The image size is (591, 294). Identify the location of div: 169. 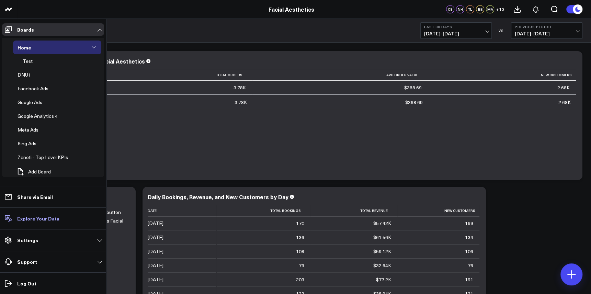
(469, 223).